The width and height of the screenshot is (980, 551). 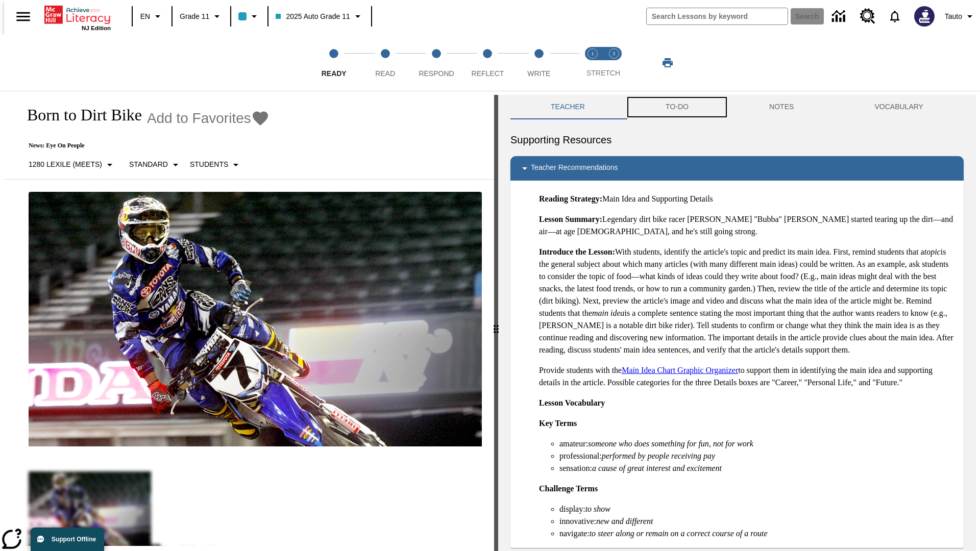 What do you see at coordinates (668, 63) in the screenshot?
I see `button: Print` at bounding box center [668, 63].